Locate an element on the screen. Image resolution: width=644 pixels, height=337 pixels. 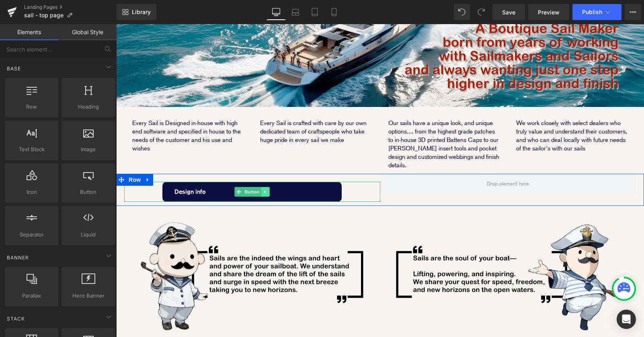
a: Landing Pages is located at coordinates (70, 7).